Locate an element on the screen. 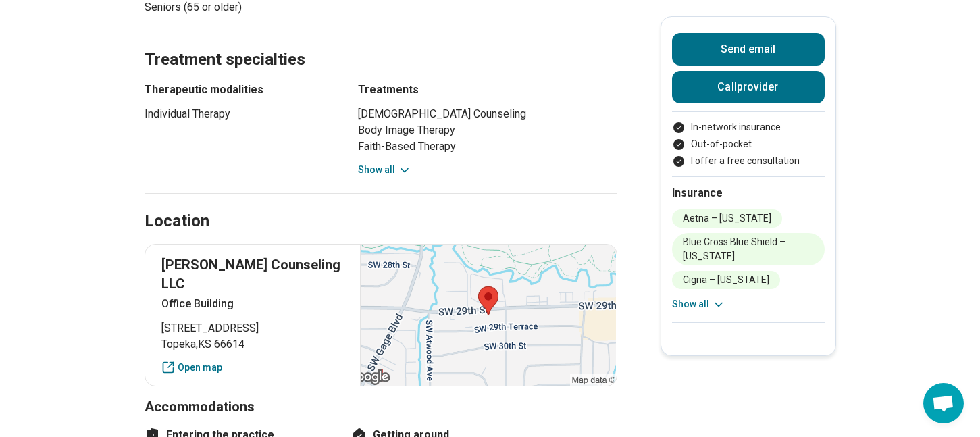  button: Callprovider is located at coordinates (748, 87).